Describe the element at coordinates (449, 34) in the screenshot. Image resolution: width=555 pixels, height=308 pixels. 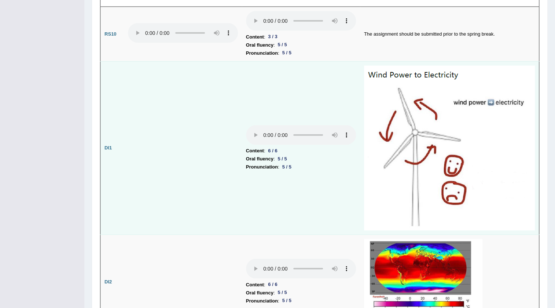
I see `td: The assignment should be submitted prior to the spring break.` at that location.